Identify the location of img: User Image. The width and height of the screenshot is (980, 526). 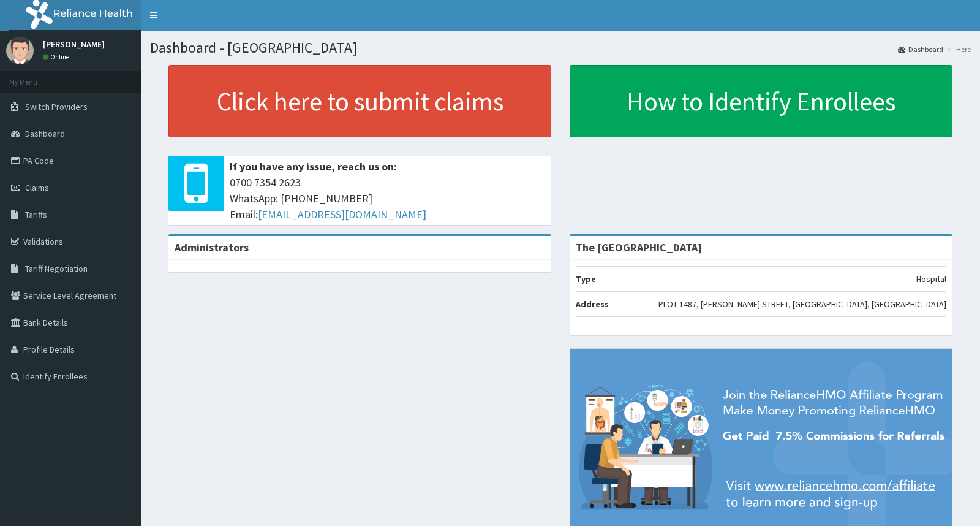
(20, 50).